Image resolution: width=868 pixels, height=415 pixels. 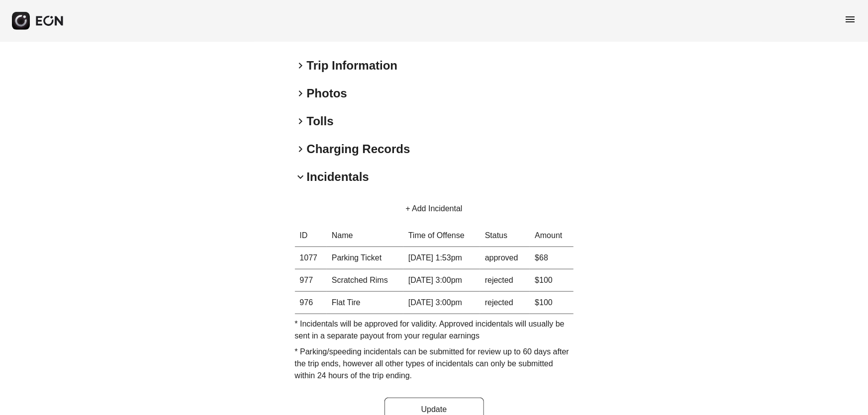 I want to click on td: Scratched Rims, so click(x=365, y=280).